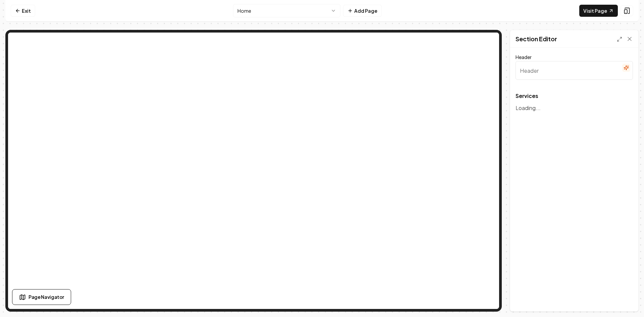 The image size is (644, 317). What do you see at coordinates (523, 57) in the screenshot?
I see `label: Header` at bounding box center [523, 57].